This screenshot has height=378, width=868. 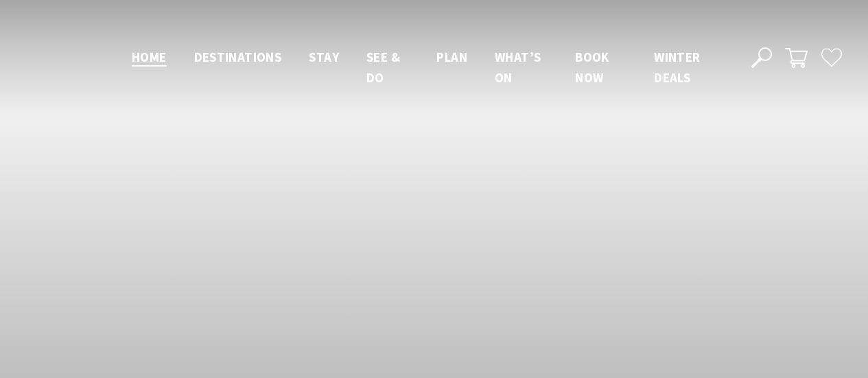 What do you see at coordinates (149, 57) in the screenshot?
I see `span: Home` at bounding box center [149, 57].